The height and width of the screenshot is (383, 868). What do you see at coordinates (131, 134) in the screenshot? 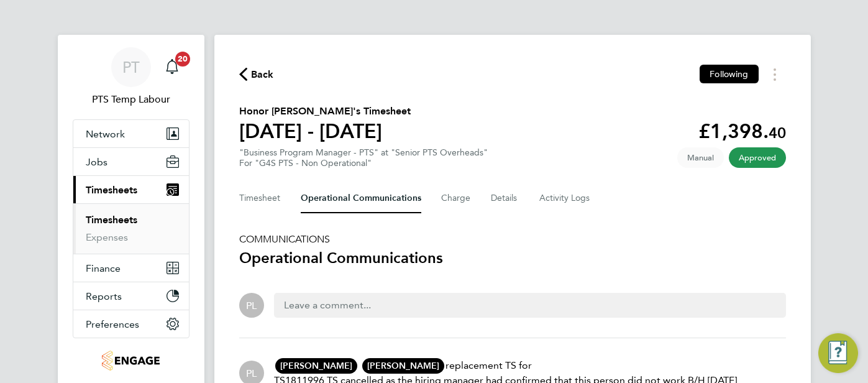
I see `button: Network` at bounding box center [131, 134].